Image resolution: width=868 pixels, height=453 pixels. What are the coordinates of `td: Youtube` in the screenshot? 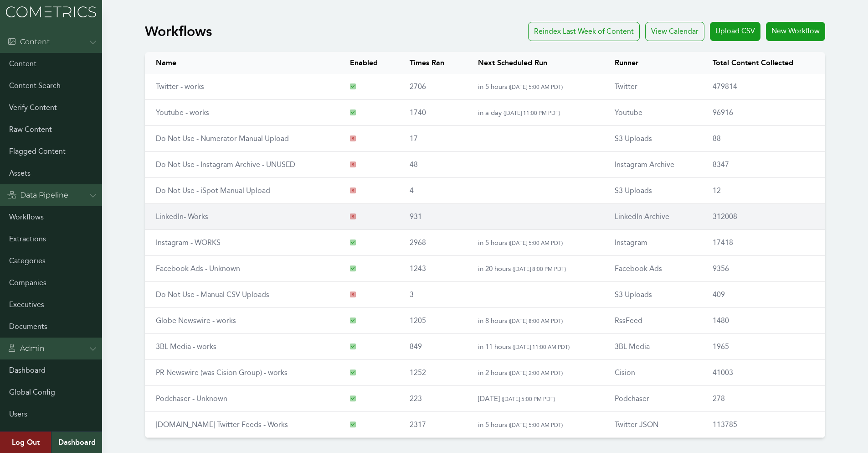 It's located at (653, 113).